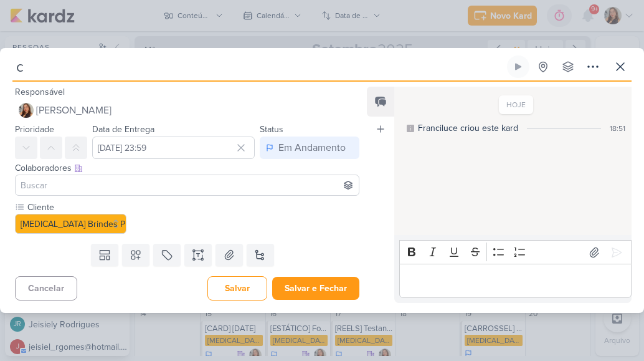 The image size is (644, 361). I want to click on label: Prioridade, so click(34, 129).